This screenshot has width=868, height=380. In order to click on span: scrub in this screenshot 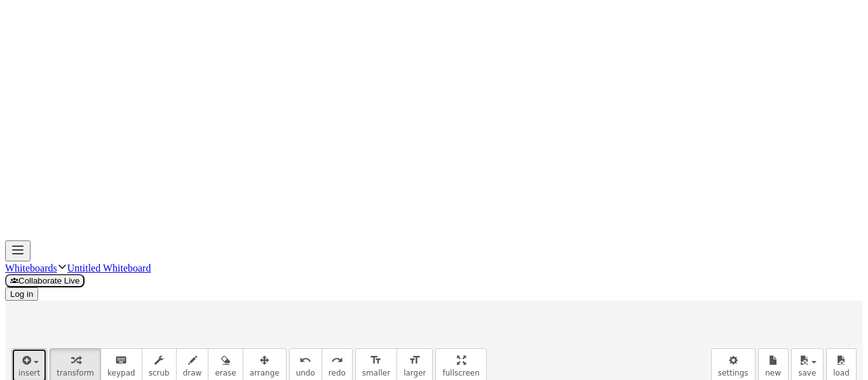, I will do `click(159, 374)`.